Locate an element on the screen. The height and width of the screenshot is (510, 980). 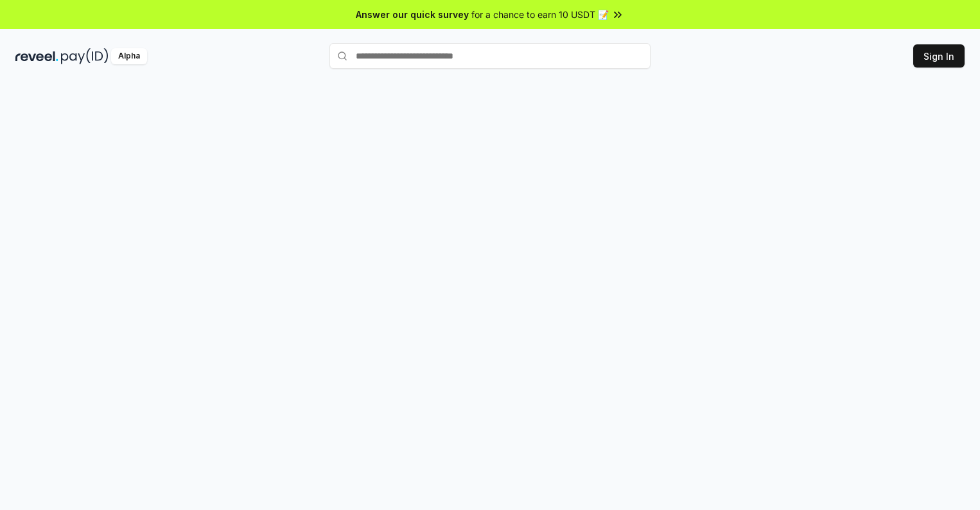
span: Answer our quick survey is located at coordinates (412, 14).